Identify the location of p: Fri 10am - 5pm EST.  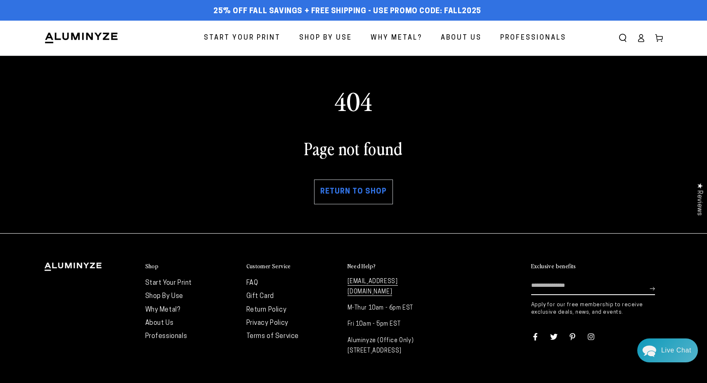
(393, 324).